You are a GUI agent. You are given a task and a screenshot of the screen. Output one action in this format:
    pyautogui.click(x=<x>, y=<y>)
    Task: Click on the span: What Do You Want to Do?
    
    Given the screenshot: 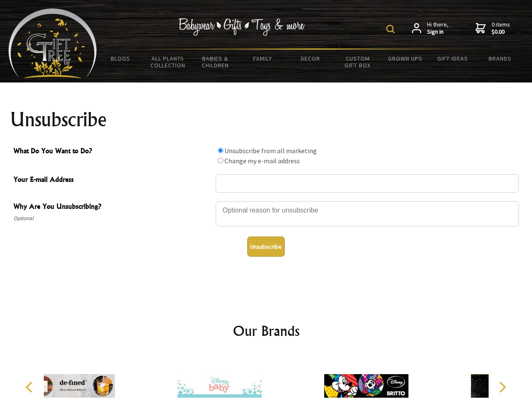 What is the action you would take?
    pyautogui.click(x=113, y=151)
    